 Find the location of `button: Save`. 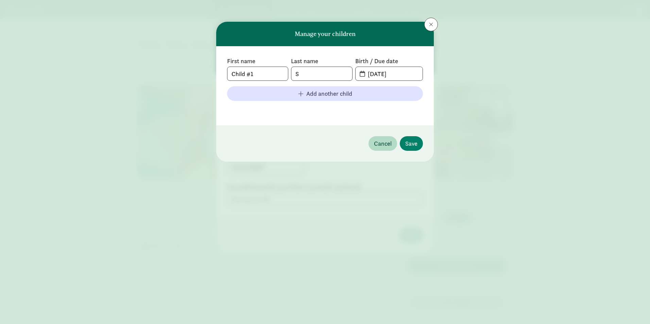

button: Save is located at coordinates (411, 143).